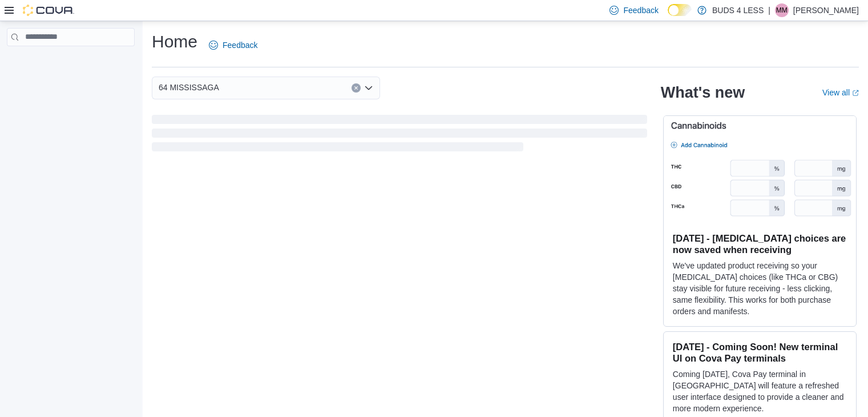 The width and height of the screenshot is (868, 417). What do you see at coordinates (400, 136) in the screenshot?
I see `span: Loading` at bounding box center [400, 136].